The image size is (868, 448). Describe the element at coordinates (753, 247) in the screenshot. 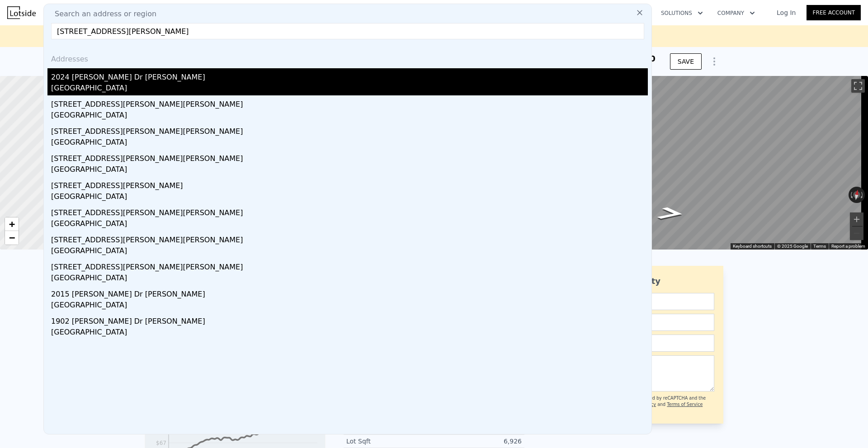

I see `button: Keyboard shortcuts` at that location.